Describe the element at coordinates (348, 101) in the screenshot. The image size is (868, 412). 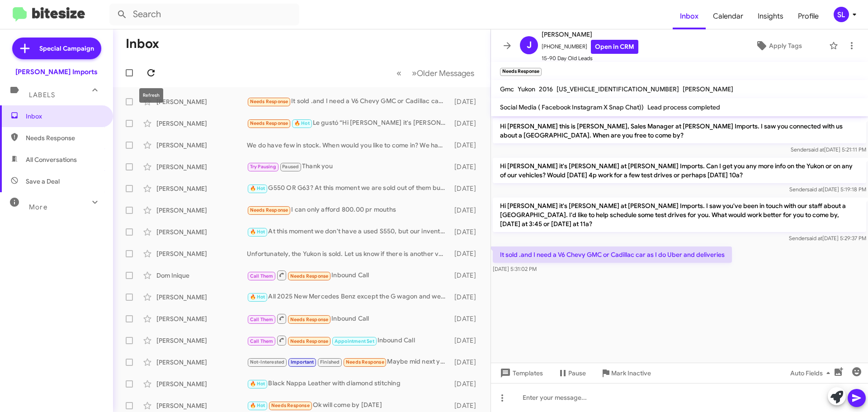
I see `div: It sold .and I need a V6 Chevy GMC or Cadillac car as I do Uber and deliveries` at that location.